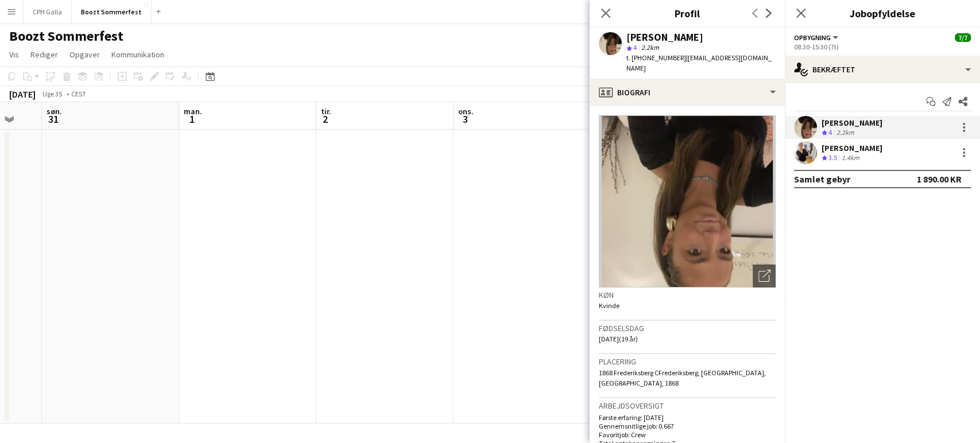  What do you see at coordinates (687, 202) in the screenshot?
I see `img: Mandskabs avatar eller foto` at bounding box center [687, 202].